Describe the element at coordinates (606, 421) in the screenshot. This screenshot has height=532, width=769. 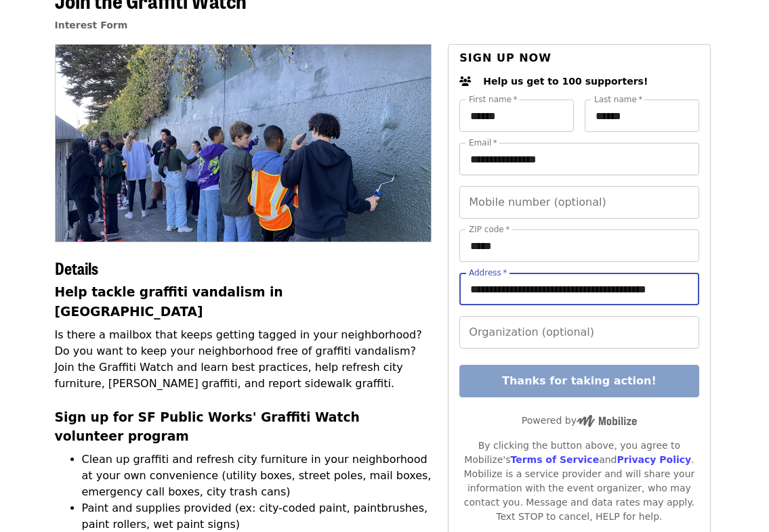
I see `img: Powered by Mobilize` at that location.